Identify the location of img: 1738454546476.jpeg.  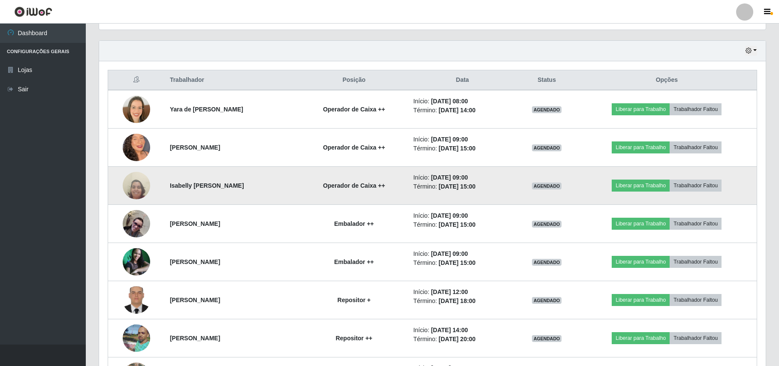
(136, 186).